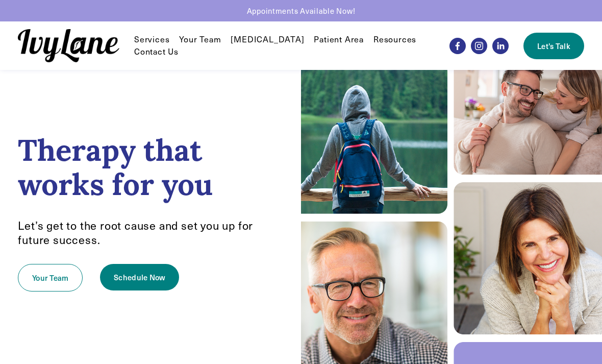  What do you see at coordinates (339, 40) in the screenshot?
I see `a: Patient Area` at bounding box center [339, 40].